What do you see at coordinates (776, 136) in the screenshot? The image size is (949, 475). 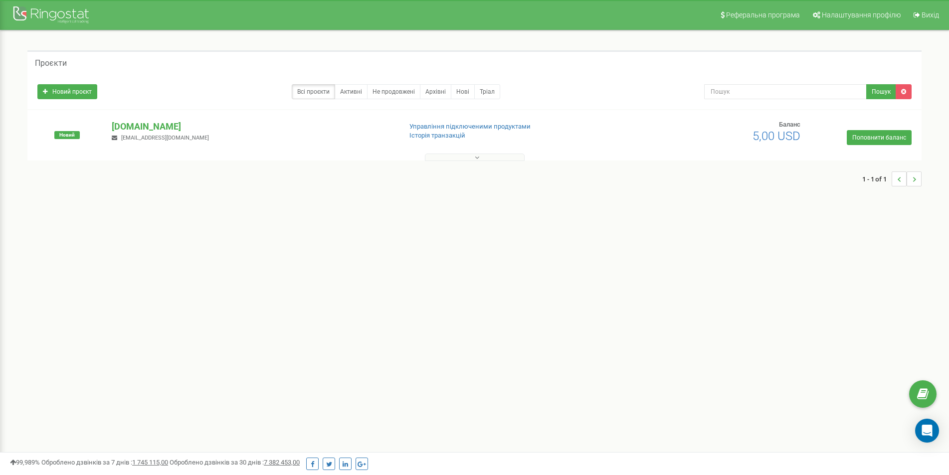 I see `span: 5,00 USD` at bounding box center [776, 136].